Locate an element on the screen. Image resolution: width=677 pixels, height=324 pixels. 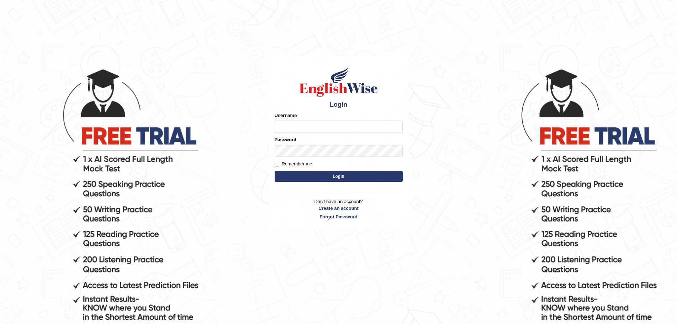
input: Remember me is located at coordinates (277, 164).